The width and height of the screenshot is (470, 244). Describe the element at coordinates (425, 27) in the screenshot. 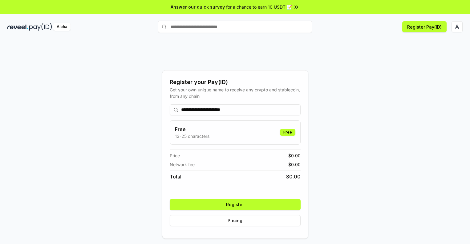

I see `button: Register Pay(ID)` at that location.